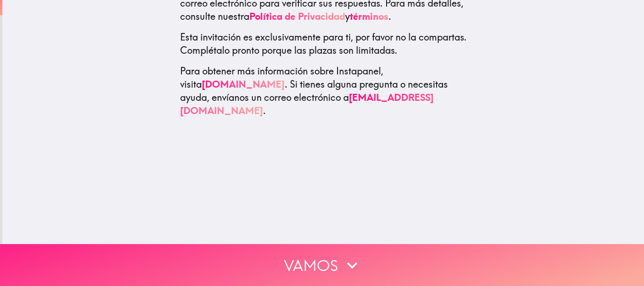  Describe the element at coordinates (297, 16) in the screenshot. I see `a: Política de Privacidad` at that location.